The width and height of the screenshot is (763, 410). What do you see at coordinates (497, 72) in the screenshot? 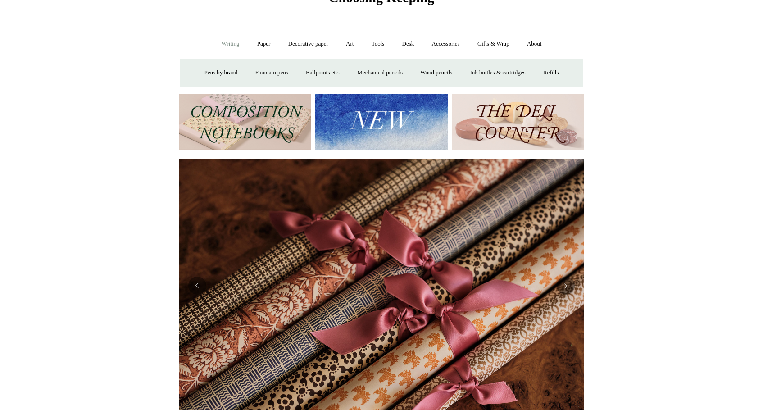
I see `a: Ink bottles & cartridges` at bounding box center [497, 72].